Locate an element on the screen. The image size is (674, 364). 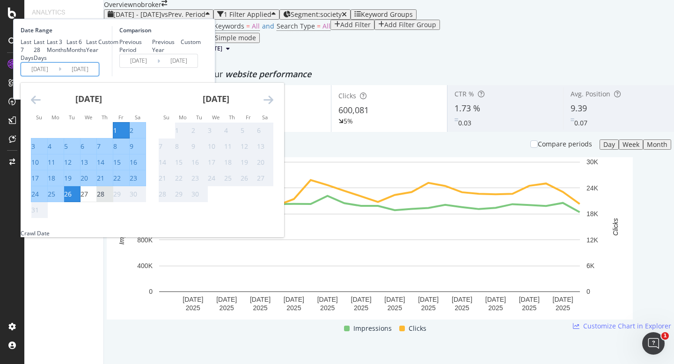
td: Selected. Thursday, August 7, 2025 is located at coordinates (105, 146).